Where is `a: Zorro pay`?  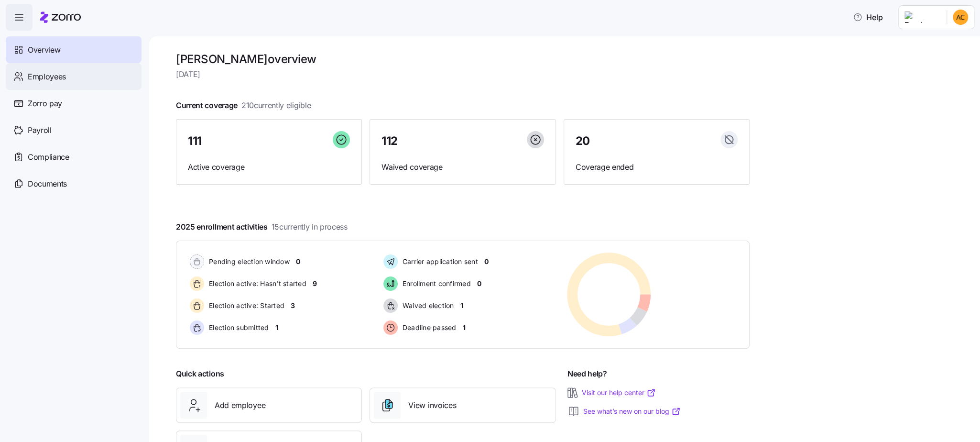
a: Zorro pay is located at coordinates (74, 103).